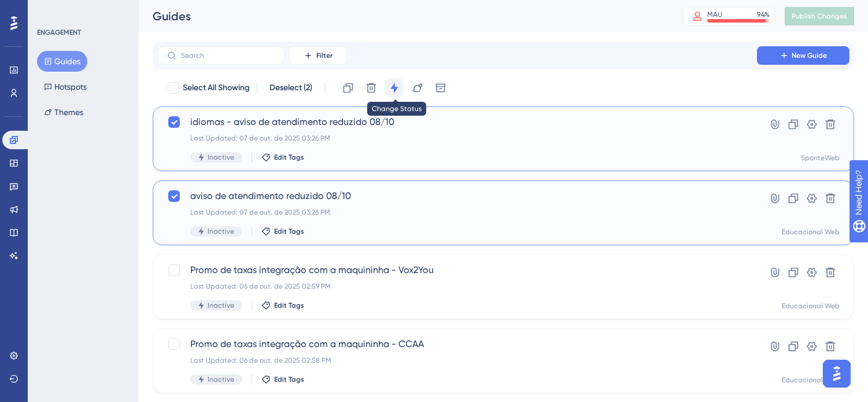 The image size is (868, 402). What do you see at coordinates (62, 61) in the screenshot?
I see `button: Guides` at bounding box center [62, 61].